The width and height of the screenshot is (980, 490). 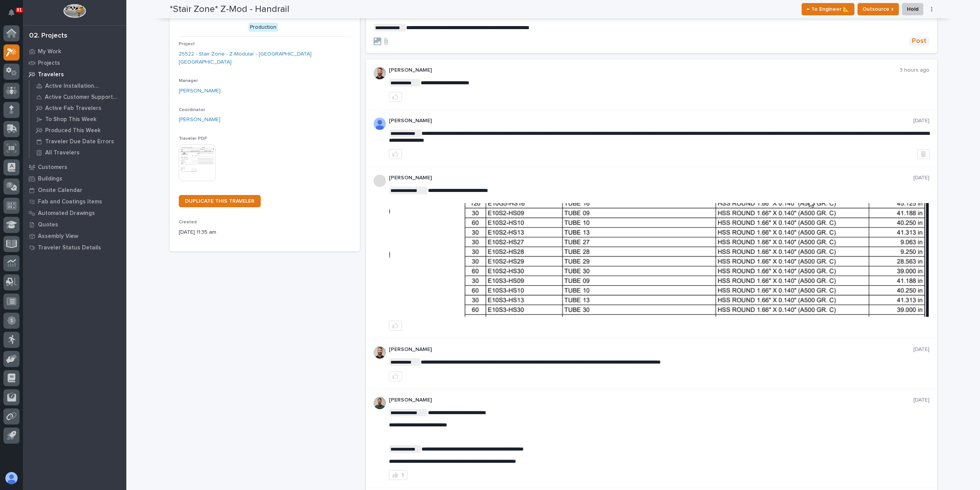 I want to click on p: Customers, so click(x=52, y=167).